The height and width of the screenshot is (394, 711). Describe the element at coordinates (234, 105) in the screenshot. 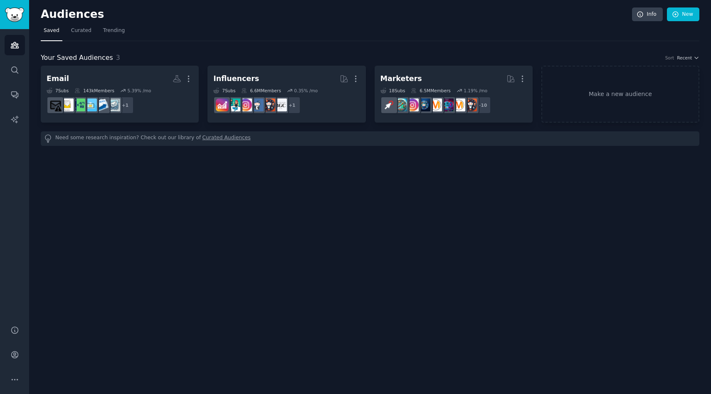

I see `img: influencermarketing` at that location.